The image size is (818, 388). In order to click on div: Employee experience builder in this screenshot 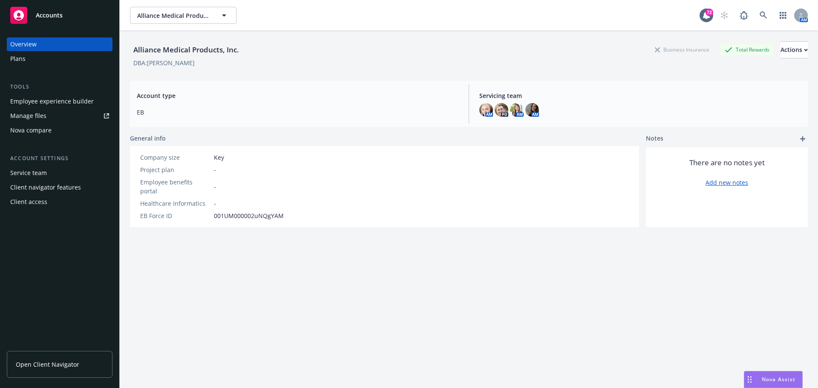, I will do `click(52, 101)`.